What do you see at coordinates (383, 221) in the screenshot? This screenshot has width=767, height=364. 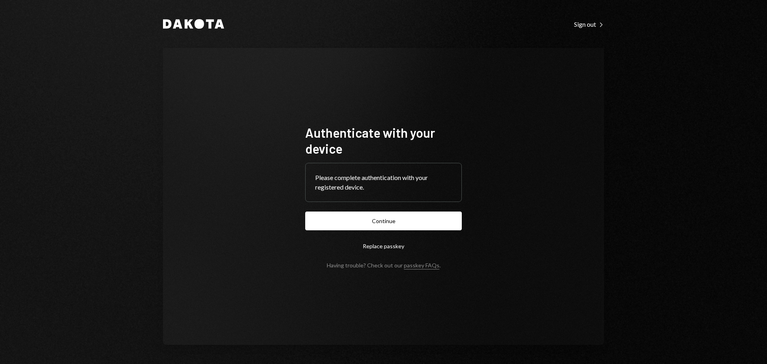 I see `button: Continue` at bounding box center [383, 221].